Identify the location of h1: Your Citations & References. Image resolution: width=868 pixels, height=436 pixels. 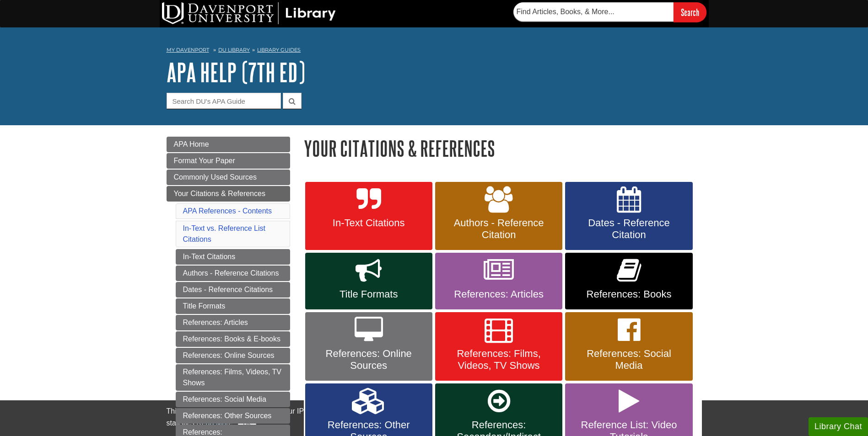
(503, 148).